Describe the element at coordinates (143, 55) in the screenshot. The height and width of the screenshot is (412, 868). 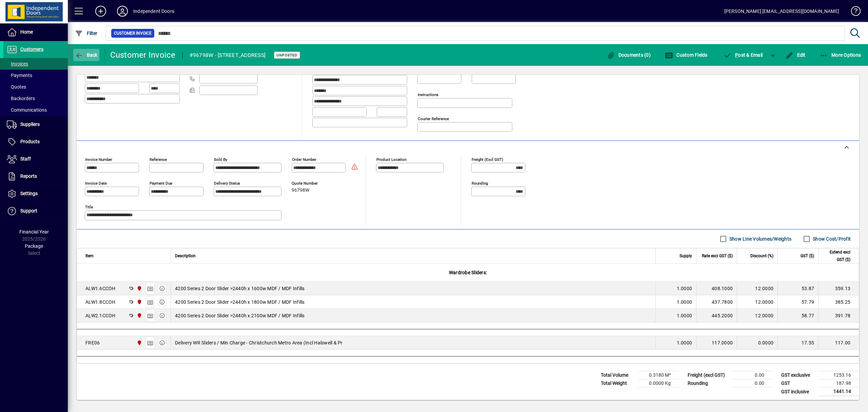
I see `div: Customer Invoice` at that location.